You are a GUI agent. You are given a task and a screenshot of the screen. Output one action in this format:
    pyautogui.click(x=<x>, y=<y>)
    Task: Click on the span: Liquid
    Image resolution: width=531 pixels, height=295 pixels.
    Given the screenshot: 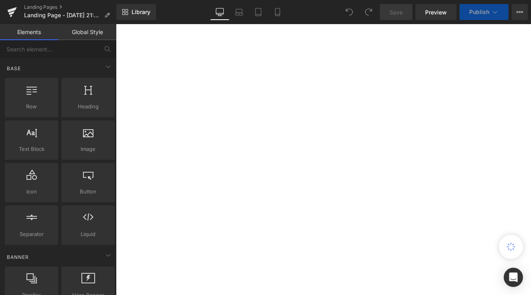 What is the action you would take?
    pyautogui.click(x=88, y=234)
    